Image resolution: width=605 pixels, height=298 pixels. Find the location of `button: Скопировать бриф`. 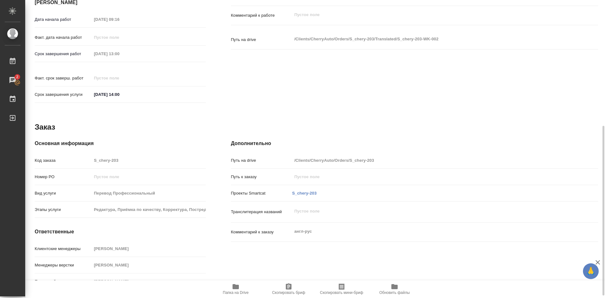

button: Скопировать бриф is located at coordinates (288, 289).